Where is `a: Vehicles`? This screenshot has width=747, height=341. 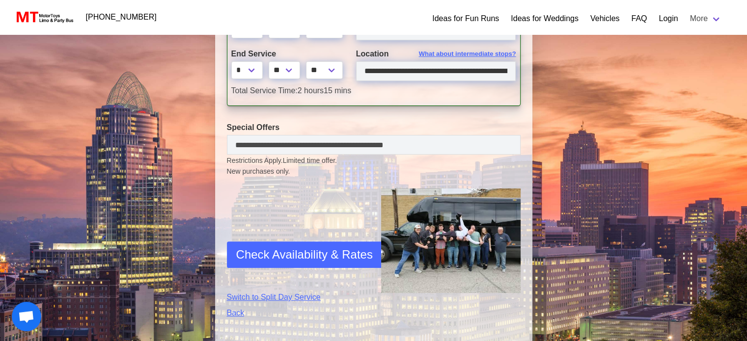 a: Vehicles is located at coordinates (605, 19).